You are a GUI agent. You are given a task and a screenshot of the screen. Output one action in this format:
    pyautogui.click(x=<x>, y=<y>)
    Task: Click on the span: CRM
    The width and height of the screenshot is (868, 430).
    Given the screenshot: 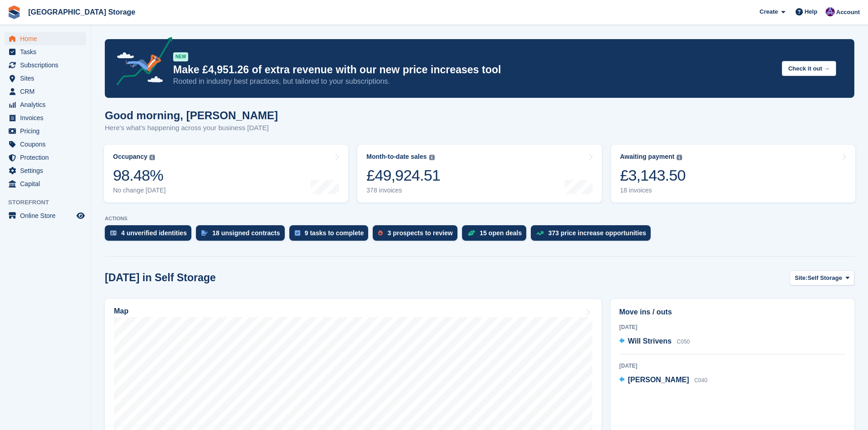 What is the action you would take?
    pyautogui.click(x=47, y=92)
    